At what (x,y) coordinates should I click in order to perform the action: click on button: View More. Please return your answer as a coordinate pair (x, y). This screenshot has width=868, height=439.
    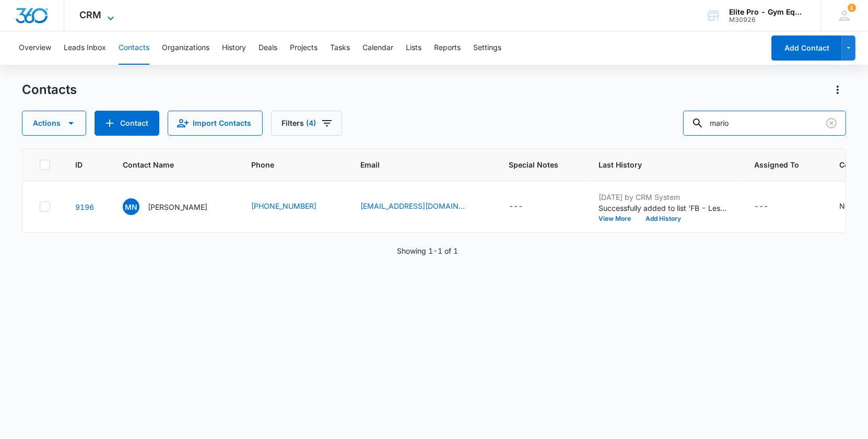
    Looking at the image, I should click on (619, 219).